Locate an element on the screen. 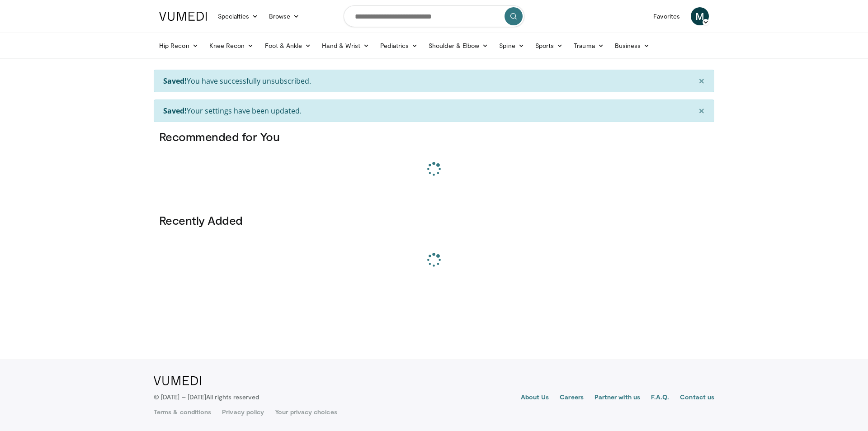 This screenshot has height=431, width=868. input: Search topics, interventions is located at coordinates (434, 16).